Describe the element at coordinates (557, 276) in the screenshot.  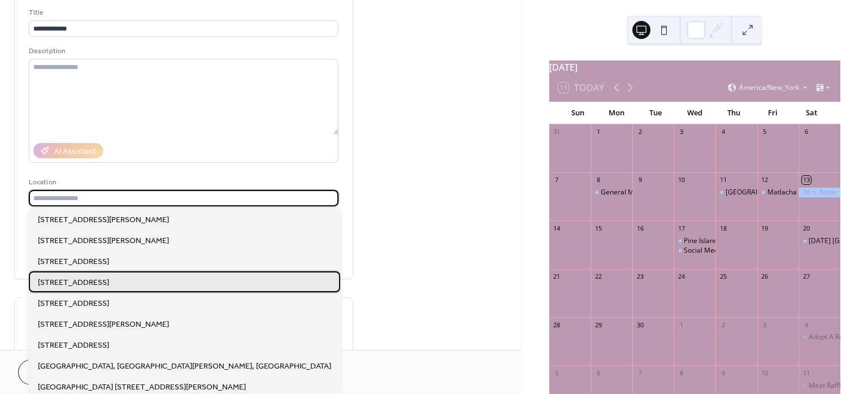
I see `div: 21` at that location.